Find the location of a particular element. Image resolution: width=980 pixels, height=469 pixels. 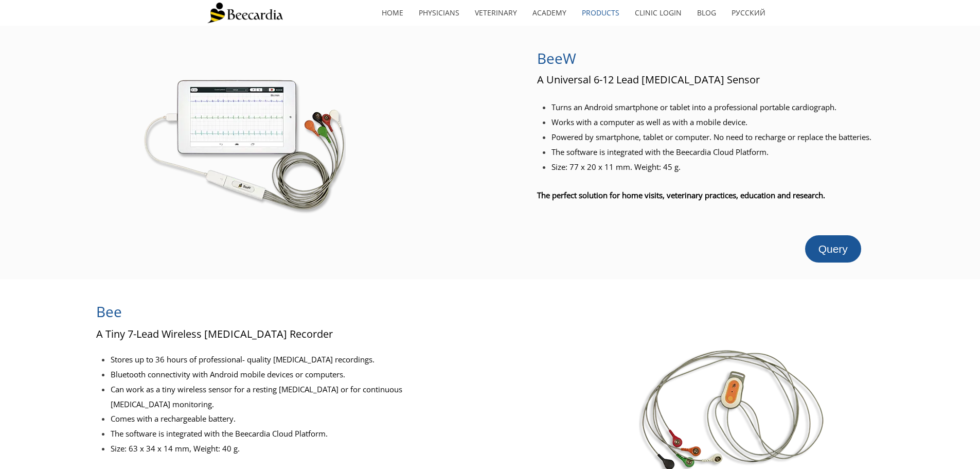

a: home is located at coordinates (392, 13).